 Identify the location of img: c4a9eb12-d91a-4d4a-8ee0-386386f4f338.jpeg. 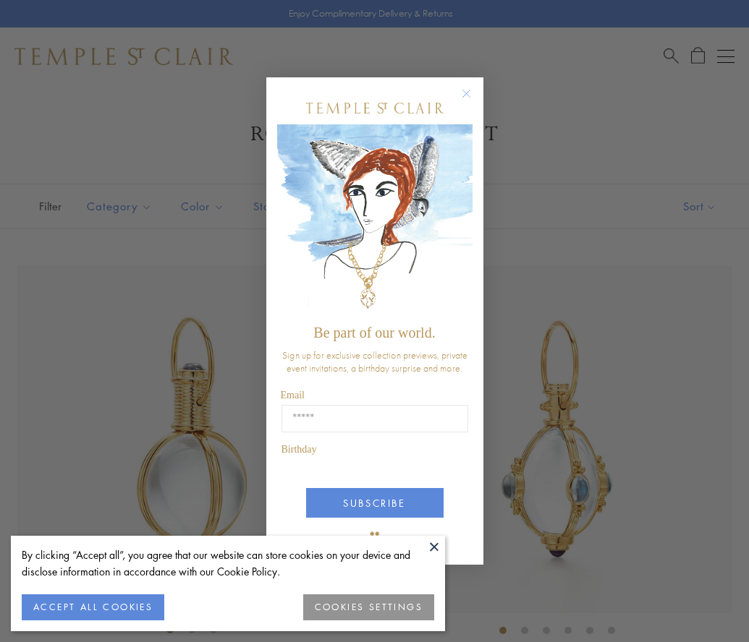
(375, 221).